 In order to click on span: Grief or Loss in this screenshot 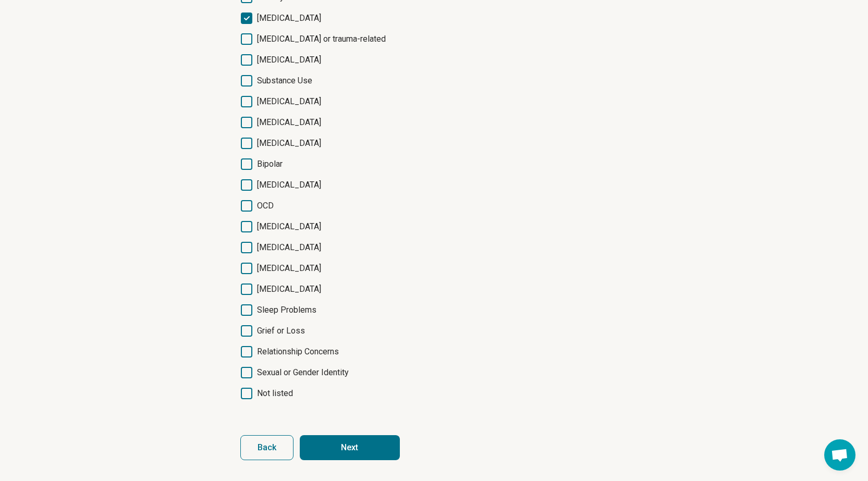, I will do `click(281, 331)`.